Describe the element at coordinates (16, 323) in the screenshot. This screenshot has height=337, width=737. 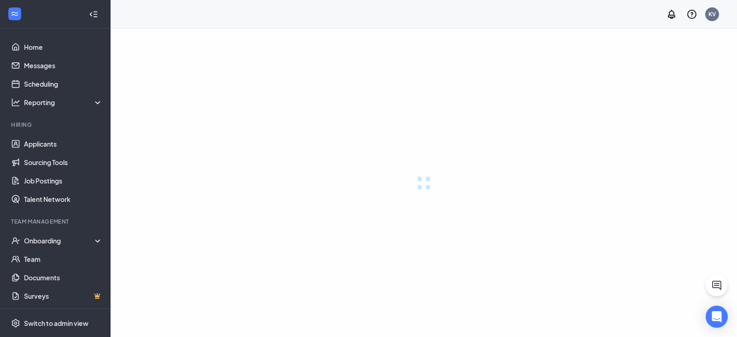
I see `svg: Settings` at that location.